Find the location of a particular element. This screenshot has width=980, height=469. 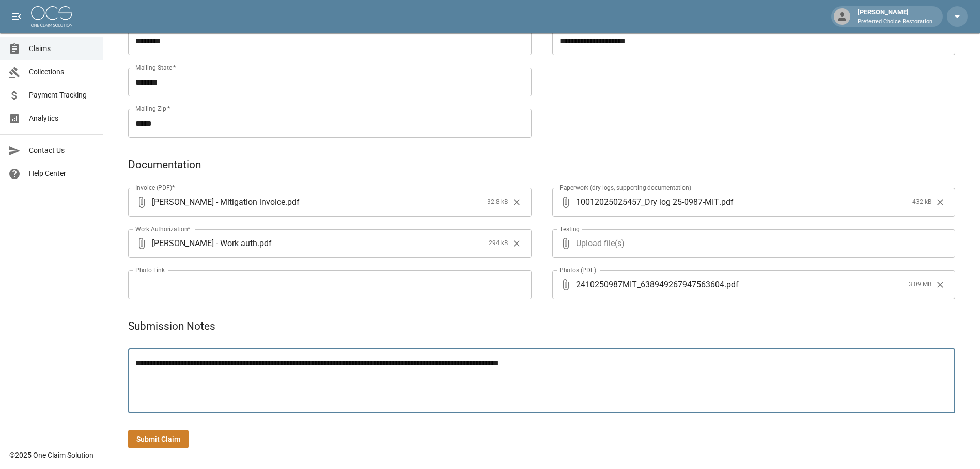

span: Analytics is located at coordinates (62, 119).